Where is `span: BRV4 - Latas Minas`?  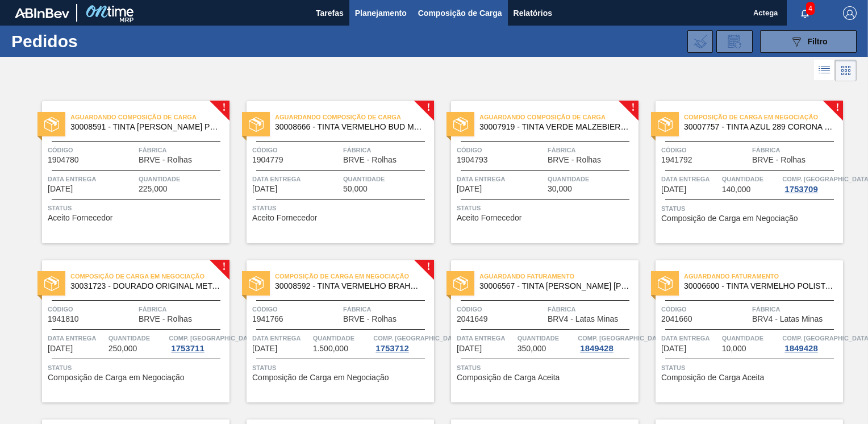
span: BRV4 - Latas Minas is located at coordinates (787, 318).